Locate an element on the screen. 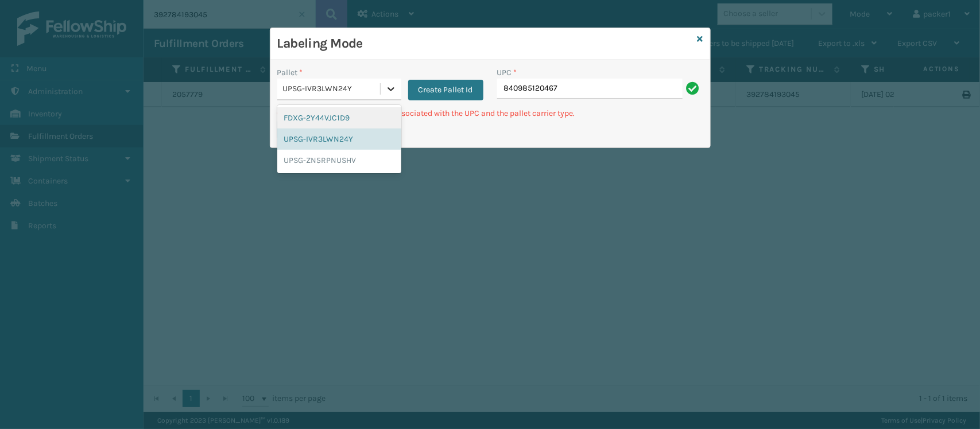 This screenshot has width=980, height=429. button: Create Pallet Id is located at coordinates (445, 90).